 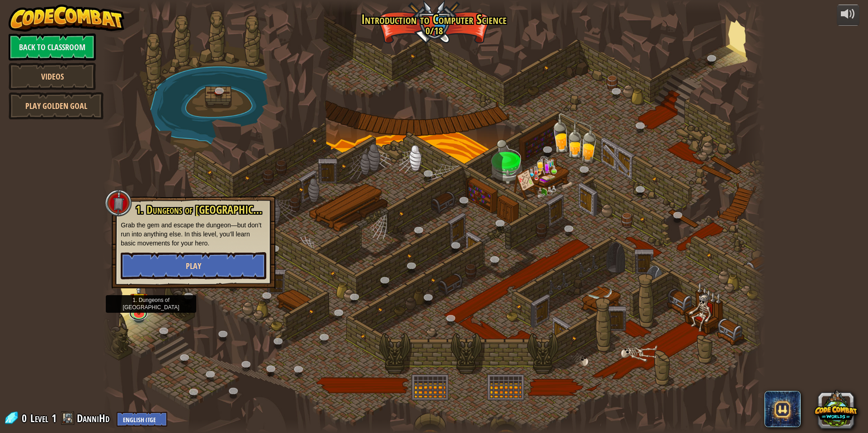 What do you see at coordinates (66, 18) in the screenshot?
I see `img: CodeCombat - Learn how to code by playing a game` at bounding box center [66, 18].